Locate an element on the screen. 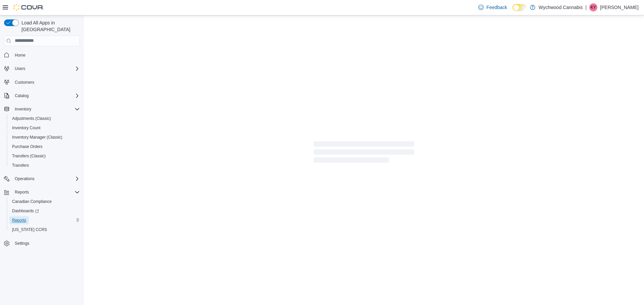  a: Inventory Manager (Classic) is located at coordinates (37, 137).